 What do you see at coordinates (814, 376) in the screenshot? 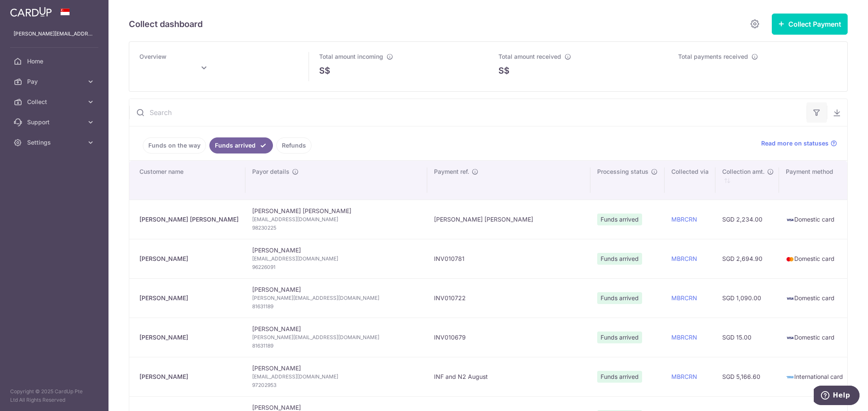
I see `td: International card` at bounding box center [814, 376].